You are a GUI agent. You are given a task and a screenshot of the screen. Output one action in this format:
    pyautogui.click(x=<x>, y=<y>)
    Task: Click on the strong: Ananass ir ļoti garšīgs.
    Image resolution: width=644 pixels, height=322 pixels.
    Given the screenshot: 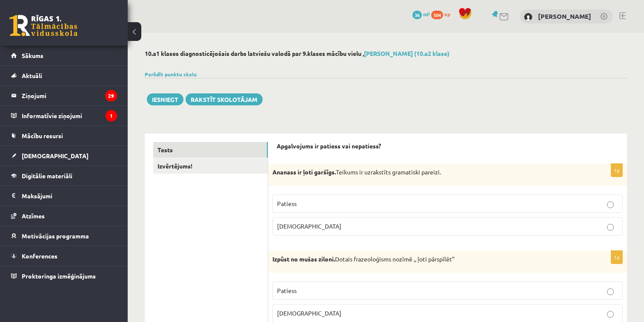 What is the action you would take?
    pyautogui.click(x=304, y=172)
    